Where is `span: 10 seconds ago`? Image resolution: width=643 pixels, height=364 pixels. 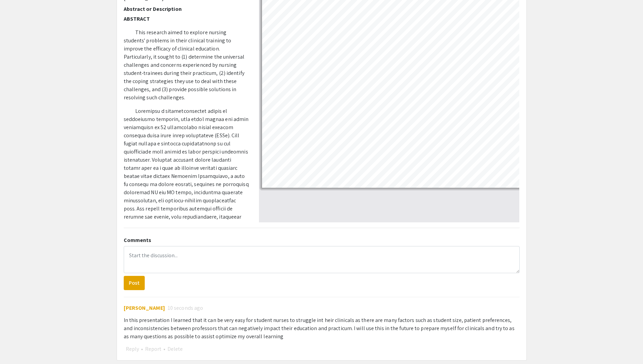
span: 10 seconds ago is located at coordinates (186, 307).